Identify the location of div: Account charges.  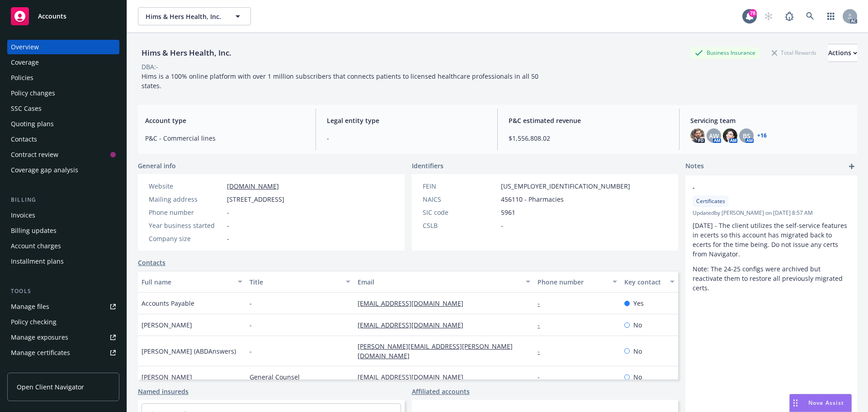
(36, 246).